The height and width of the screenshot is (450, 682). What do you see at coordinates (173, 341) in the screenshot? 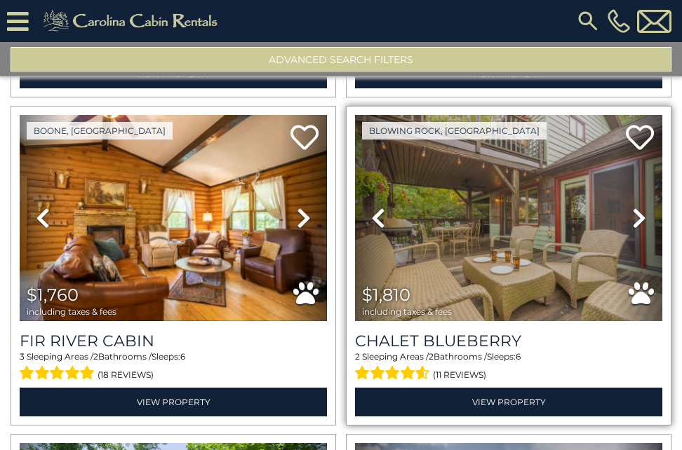
I see `h3: Fir River Cabin` at bounding box center [173, 341].